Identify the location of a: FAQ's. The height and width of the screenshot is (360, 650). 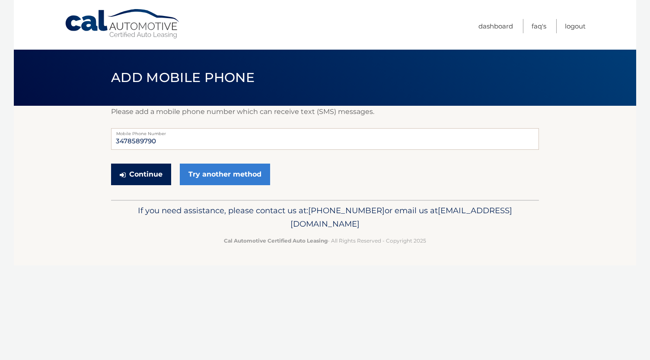
(539, 26).